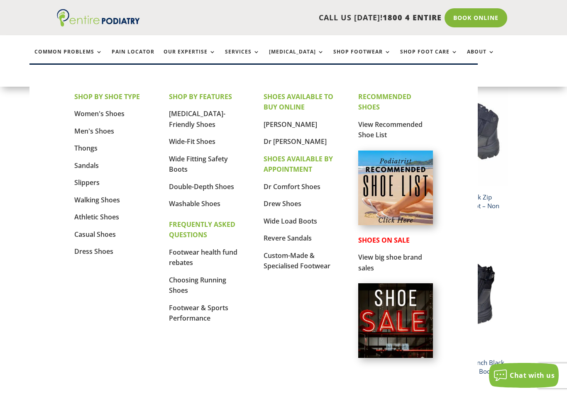 This screenshot has height=394, width=567. Describe the element at coordinates (299, 102) in the screenshot. I see `strong: SHOES AVAILABLE TO BUY ONLINE` at that location.